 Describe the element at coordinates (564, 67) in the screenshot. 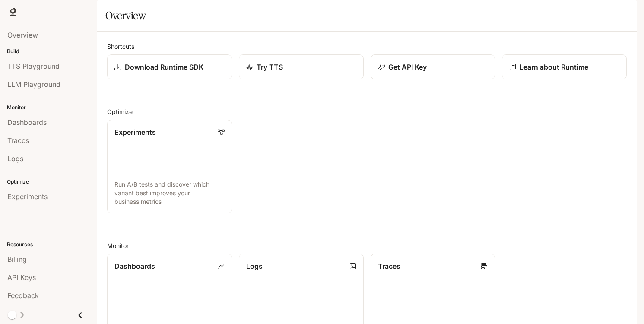

I see `a: Learn about Runtime` at that location.